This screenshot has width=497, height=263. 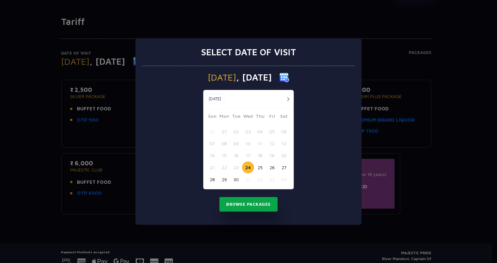 I want to click on button: 29, so click(x=224, y=179).